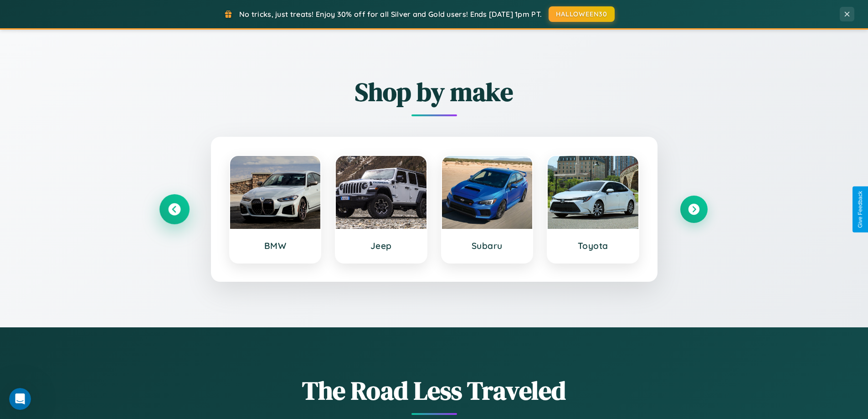  What do you see at coordinates (487, 246) in the screenshot?
I see `h3: Subaru` at bounding box center [487, 246].